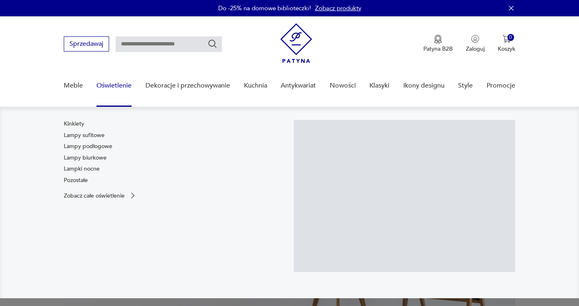 This screenshot has width=579, height=306. I want to click on img: Patyna - sklep z meblami i dekoracjami vintage, so click(296, 43).